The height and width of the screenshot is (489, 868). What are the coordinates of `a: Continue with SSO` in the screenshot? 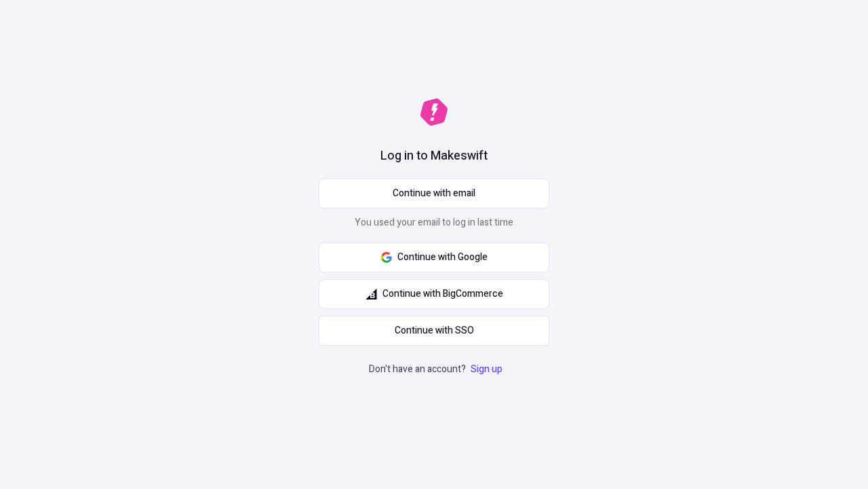 It's located at (434, 331).